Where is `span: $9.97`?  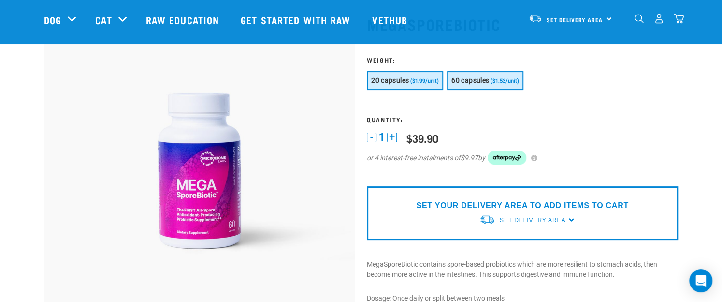 span: $9.97 is located at coordinates (470, 158).